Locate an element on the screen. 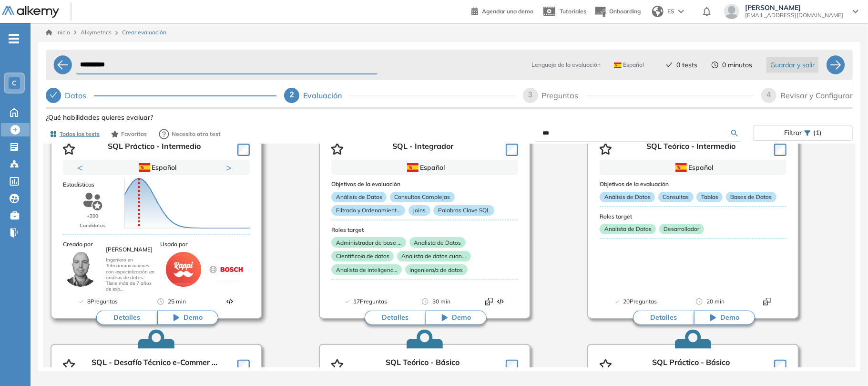 This screenshot has height=386, width=868. div: Revisar y Configurar is located at coordinates (817, 95).